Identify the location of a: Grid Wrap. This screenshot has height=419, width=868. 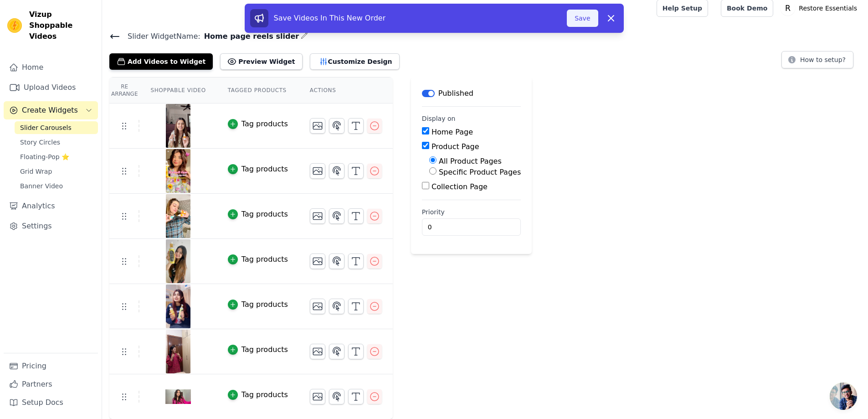
(56, 172).